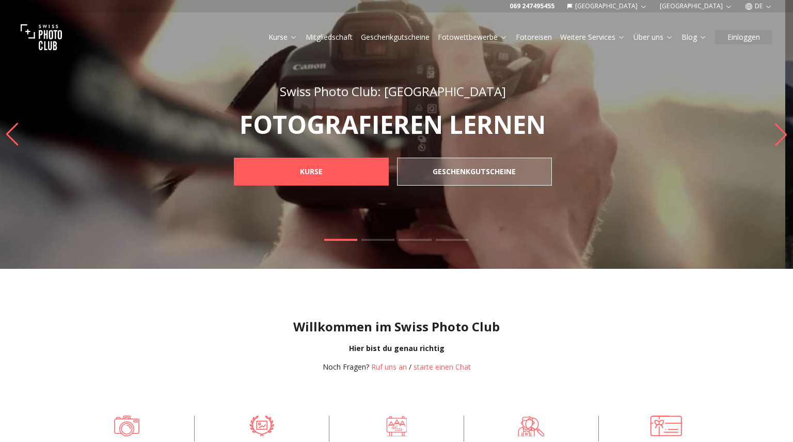  I want to click on button: Kurse, so click(283, 37).